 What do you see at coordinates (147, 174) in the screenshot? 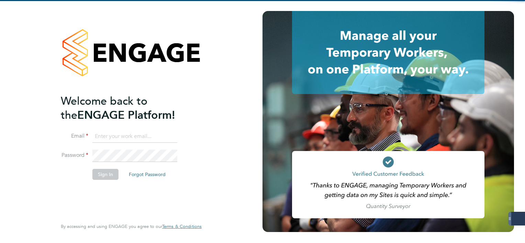
I see `button: Forgot Password` at bounding box center [147, 174].